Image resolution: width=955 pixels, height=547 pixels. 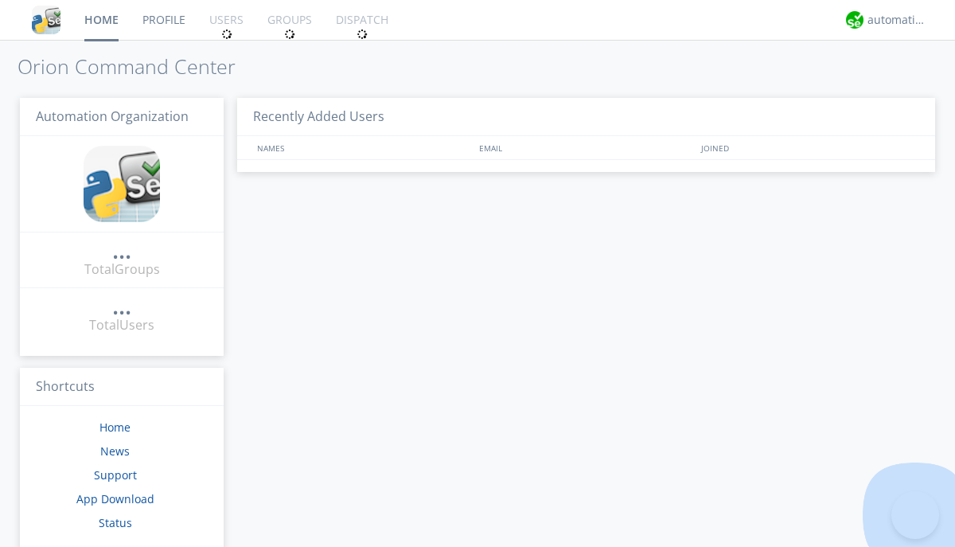 What do you see at coordinates (122, 269) in the screenshot?
I see `div: Total Groups` at bounding box center [122, 269].